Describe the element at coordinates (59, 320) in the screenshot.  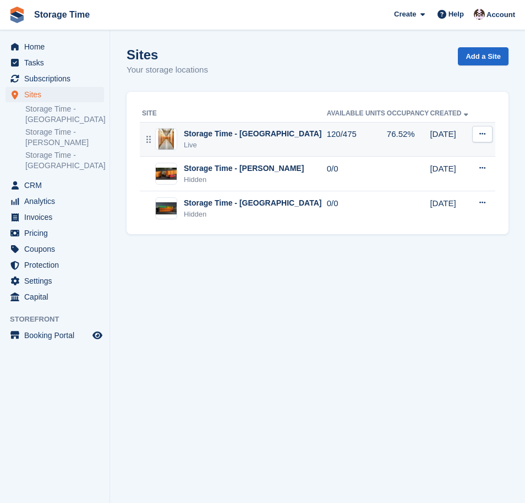
I see `span: Storefront` at that location.